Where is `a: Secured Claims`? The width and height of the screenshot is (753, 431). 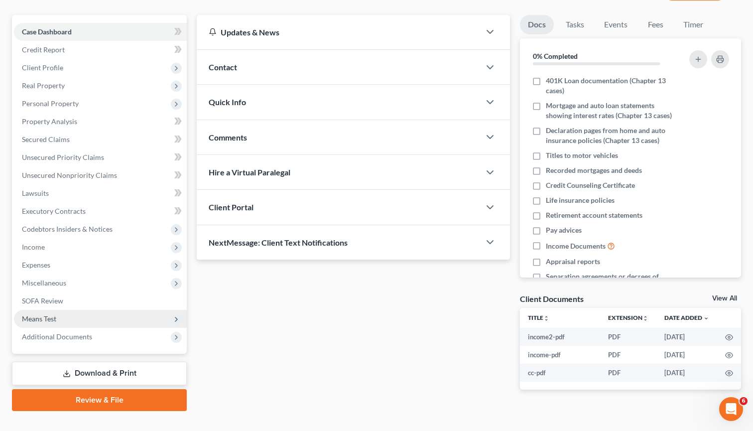 a: Secured Claims is located at coordinates (100, 139).